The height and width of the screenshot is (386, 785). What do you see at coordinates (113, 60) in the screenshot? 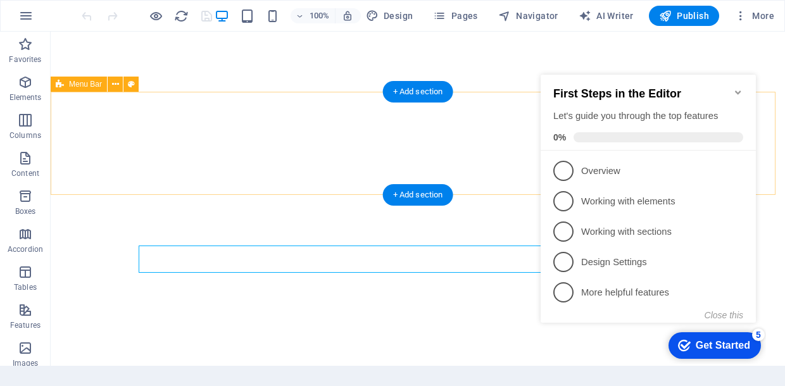
I see `div: Let's guide you through the top features` at bounding box center [113, 60].